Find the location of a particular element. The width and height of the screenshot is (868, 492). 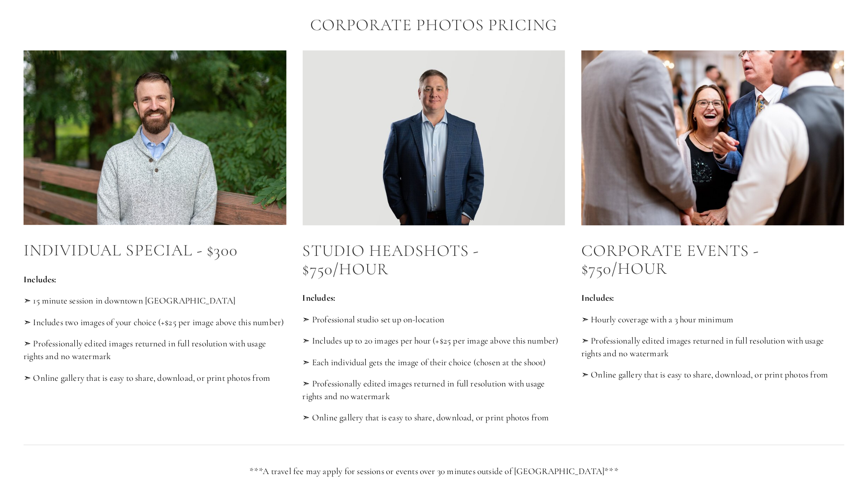

p: ➣ Hourly coverage with a 3 hour minimum is located at coordinates (713, 319).